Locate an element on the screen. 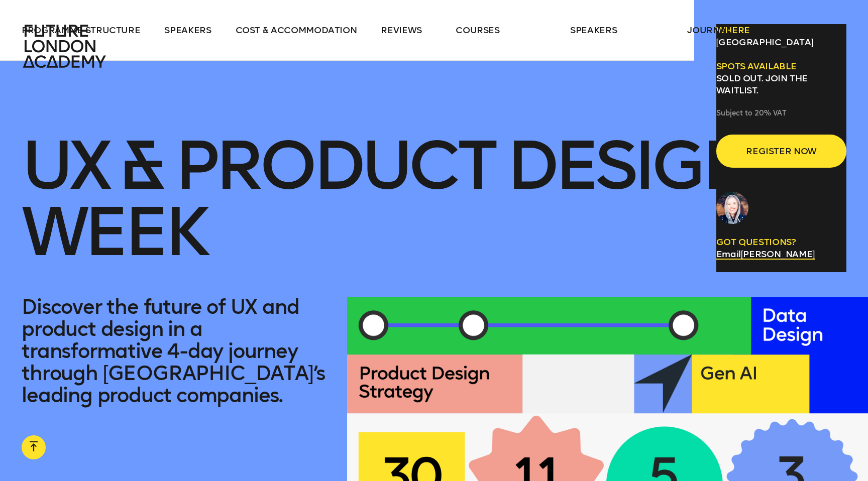 Image resolution: width=868 pixels, height=481 pixels. a: journal is located at coordinates (709, 30).